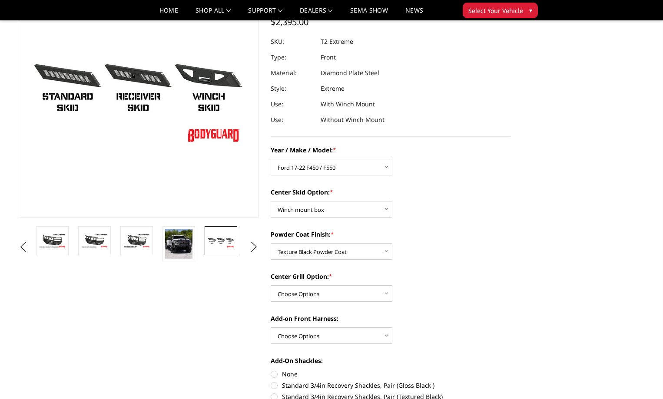 This screenshot has height=399, width=663. Describe the element at coordinates (289, 22) in the screenshot. I see `span: $2,395.00` at that location.